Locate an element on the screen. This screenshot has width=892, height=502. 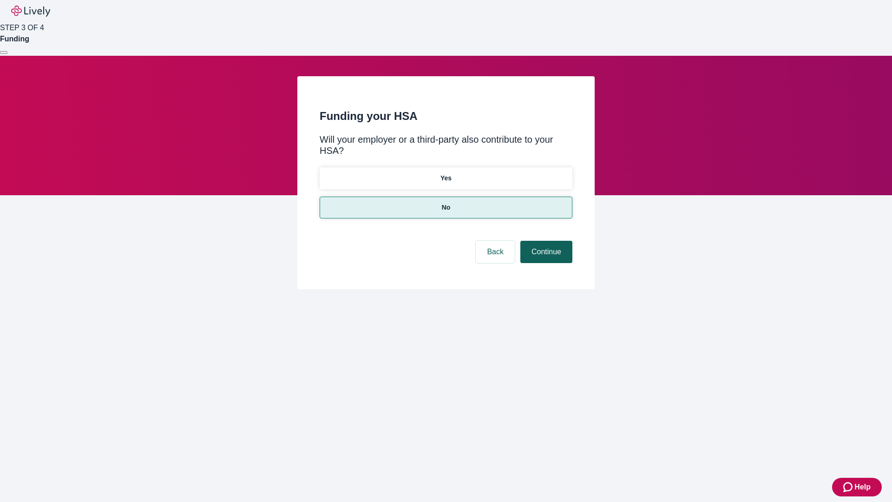
button: No is located at coordinates (446, 207).